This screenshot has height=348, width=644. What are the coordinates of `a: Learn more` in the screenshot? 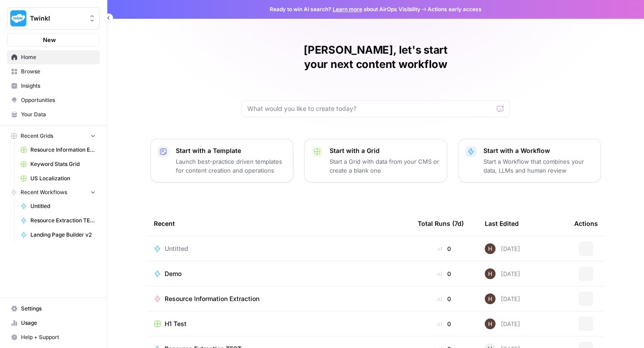 It's located at (348, 9).